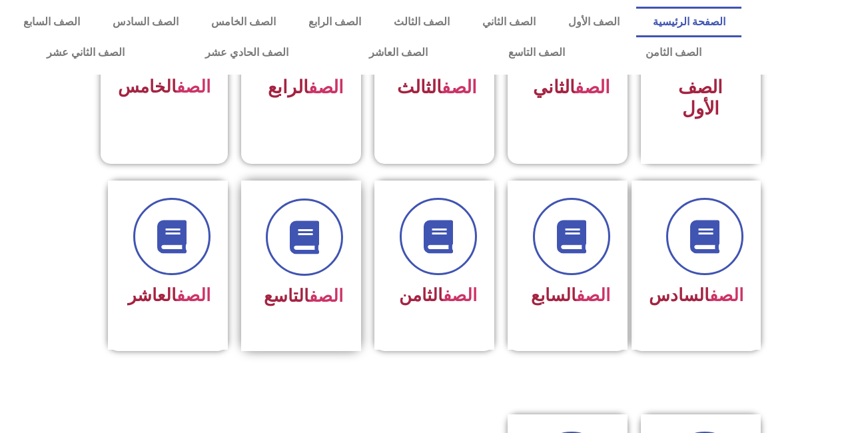 This screenshot has height=433, width=868. I want to click on a: الصف العاشر, so click(398, 52).